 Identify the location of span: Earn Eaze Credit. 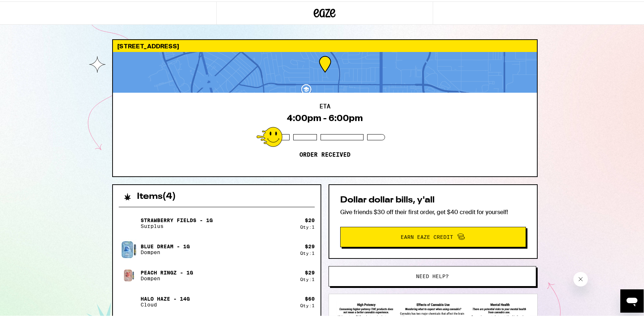
(427, 236).